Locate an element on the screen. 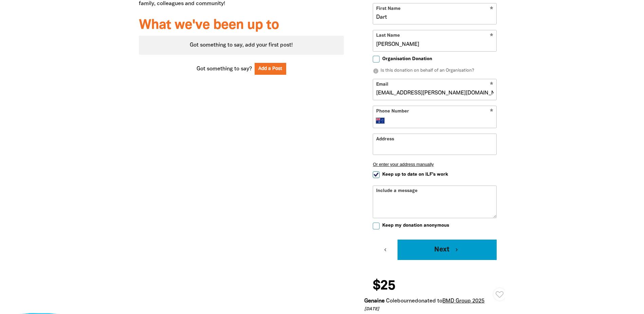 The image size is (644, 314). em: Colebourne is located at coordinates (400, 301).